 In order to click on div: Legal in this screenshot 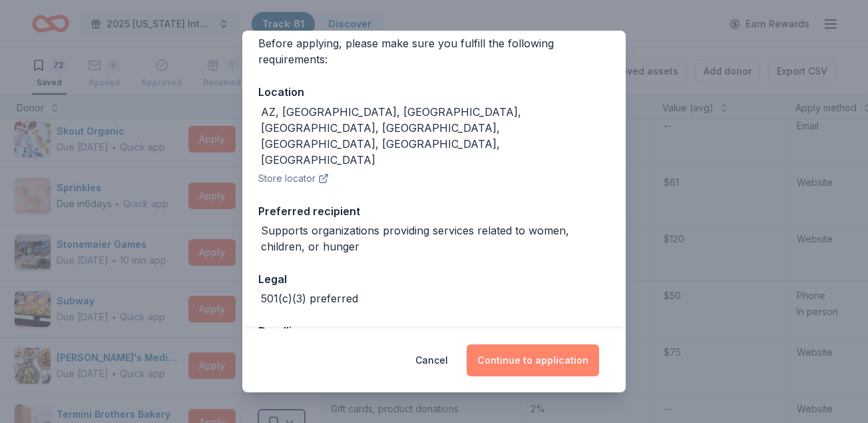, I will do `click(434, 279)`.